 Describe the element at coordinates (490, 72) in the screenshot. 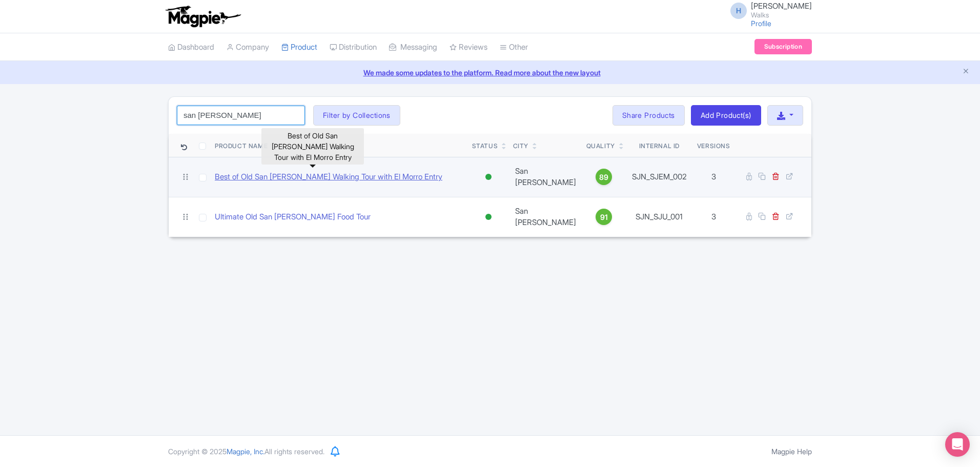

I see `a: We made some updates to the platform. Read more about the new layout` at that location.